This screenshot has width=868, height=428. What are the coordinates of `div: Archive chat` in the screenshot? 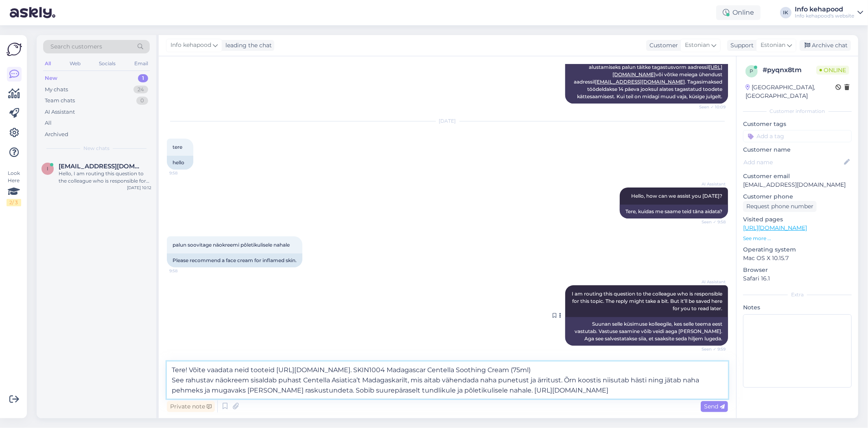 It's located at (826, 45).